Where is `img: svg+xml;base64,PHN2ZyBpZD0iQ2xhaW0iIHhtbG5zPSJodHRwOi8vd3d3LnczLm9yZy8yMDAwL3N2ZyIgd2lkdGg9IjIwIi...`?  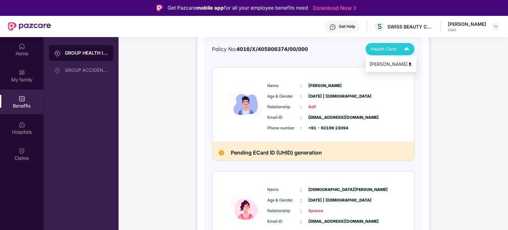
img: svg+xml;base64,PHN2ZyBpZD0iQ2xhaW0iIHhtbG5zPSJodHRwOi8vd3d3LnczLm9yZy8yMDAwL3N2ZyIgd2lkdGg9IjIwIi... is located at coordinates (22, 151).